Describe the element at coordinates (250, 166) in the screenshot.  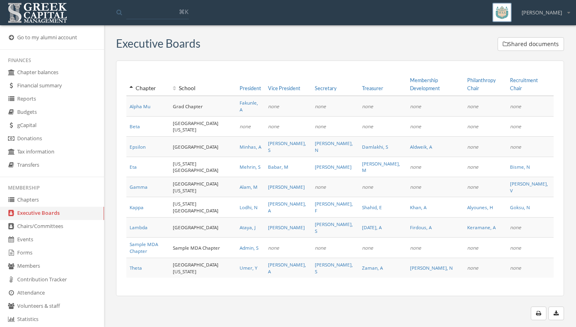
I see `span: Mehrin, S` at that location.